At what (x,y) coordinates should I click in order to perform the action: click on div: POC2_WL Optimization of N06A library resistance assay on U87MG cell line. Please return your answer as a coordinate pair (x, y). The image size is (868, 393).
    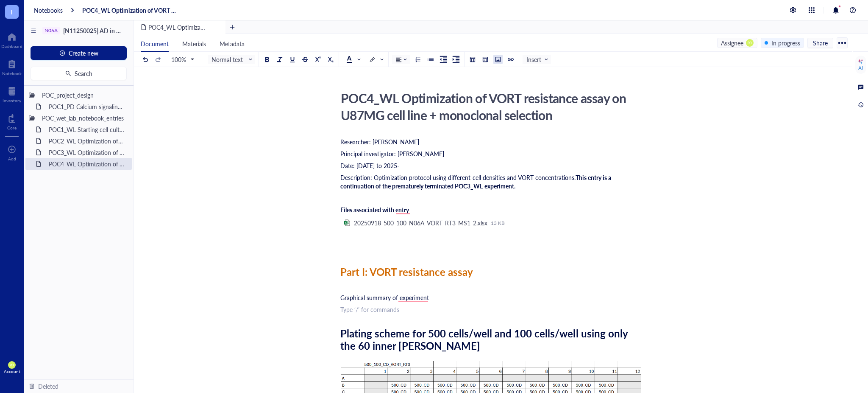
    Looking at the image, I should click on (87, 141).